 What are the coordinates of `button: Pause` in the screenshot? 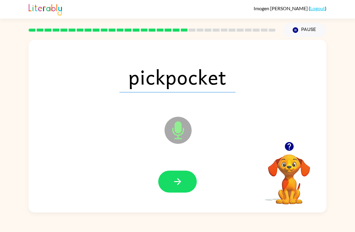 It's located at (305, 30).